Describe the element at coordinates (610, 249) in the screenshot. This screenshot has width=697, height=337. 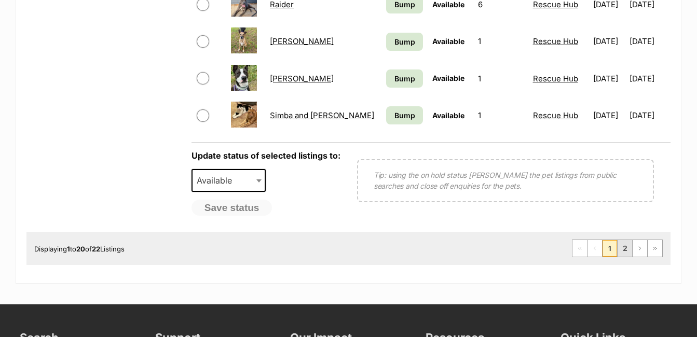
I see `span: Page 1` at that location.